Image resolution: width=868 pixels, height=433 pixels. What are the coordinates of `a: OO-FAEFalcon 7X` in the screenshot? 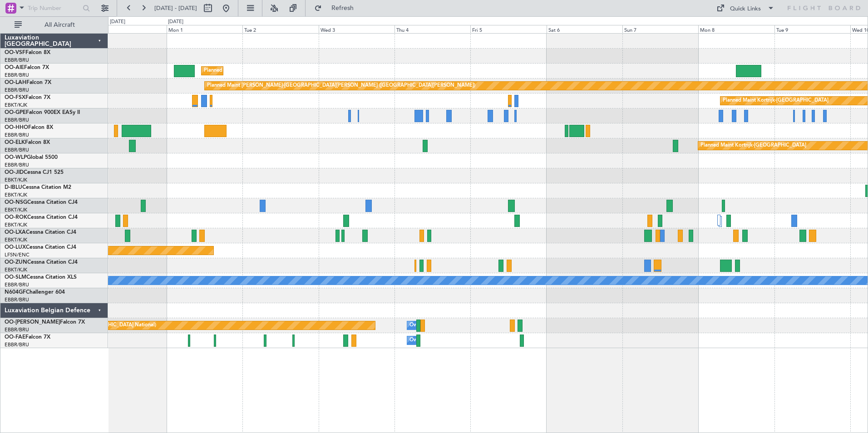 It's located at (27, 337).